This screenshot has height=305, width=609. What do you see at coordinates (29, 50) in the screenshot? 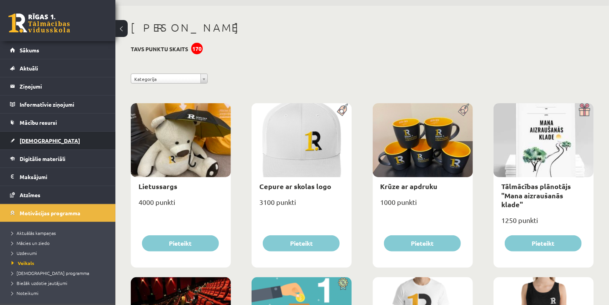
I see `span: Sākums` at bounding box center [29, 50].